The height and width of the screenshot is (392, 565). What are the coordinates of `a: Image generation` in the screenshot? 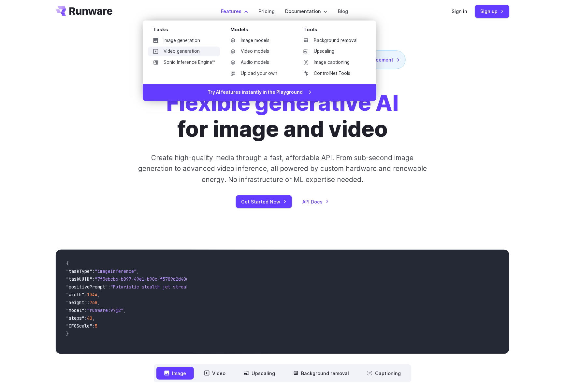 It's located at (184, 41).